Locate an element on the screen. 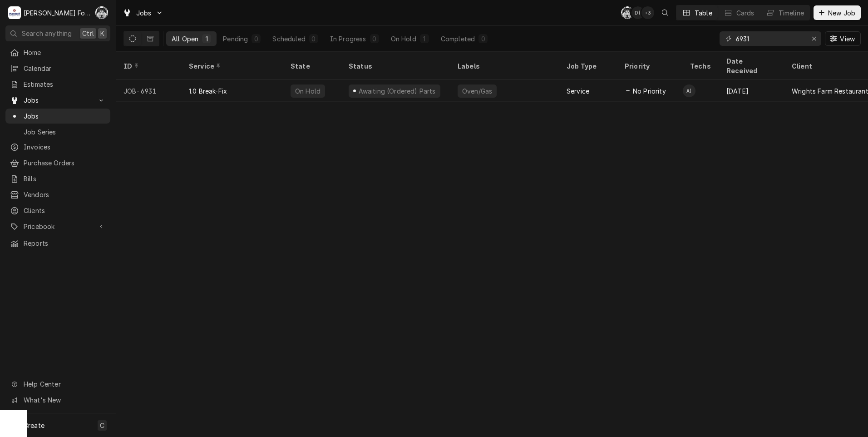  a: Estimates is located at coordinates (58, 84).